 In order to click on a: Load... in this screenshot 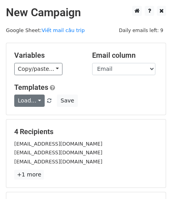, I will do `click(29, 101)`.